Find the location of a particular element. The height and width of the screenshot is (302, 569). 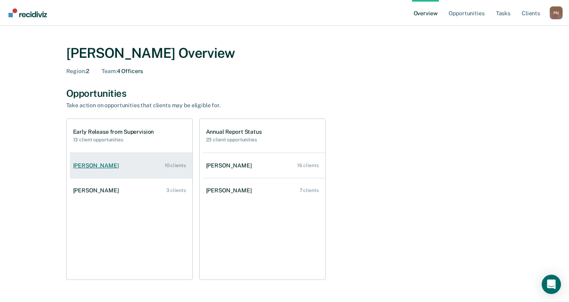

button: Profile dropdown button is located at coordinates (556, 13).